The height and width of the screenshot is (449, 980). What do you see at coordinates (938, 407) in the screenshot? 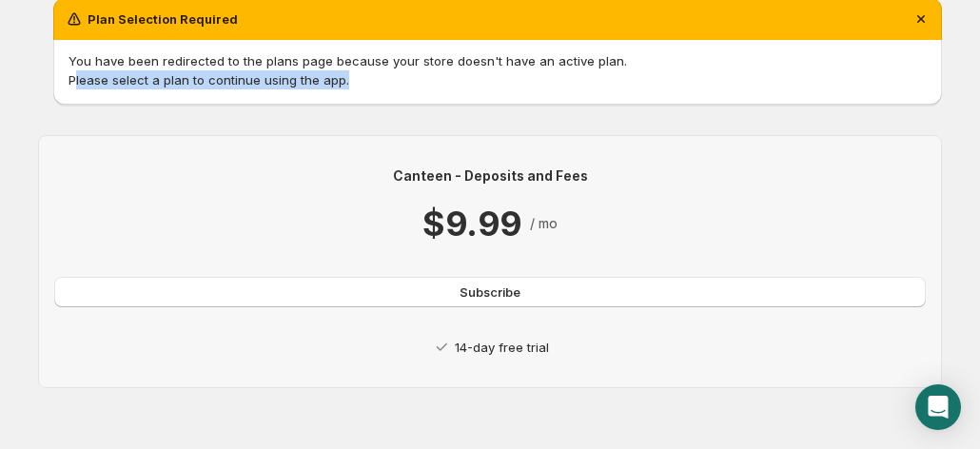
I see `div: Open Intercom Messenger` at bounding box center [938, 407].